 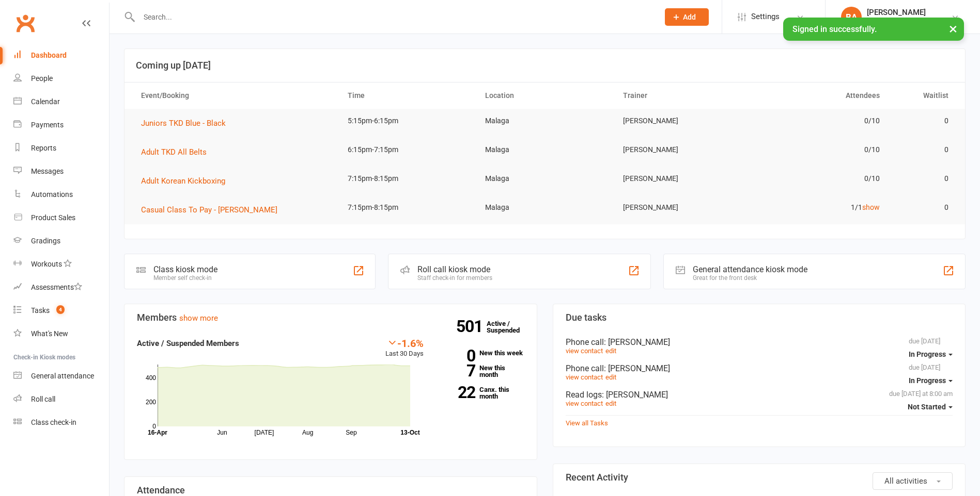 What do you see at coordinates (61, 309) in the screenshot?
I see `span: 4` at bounding box center [61, 309].